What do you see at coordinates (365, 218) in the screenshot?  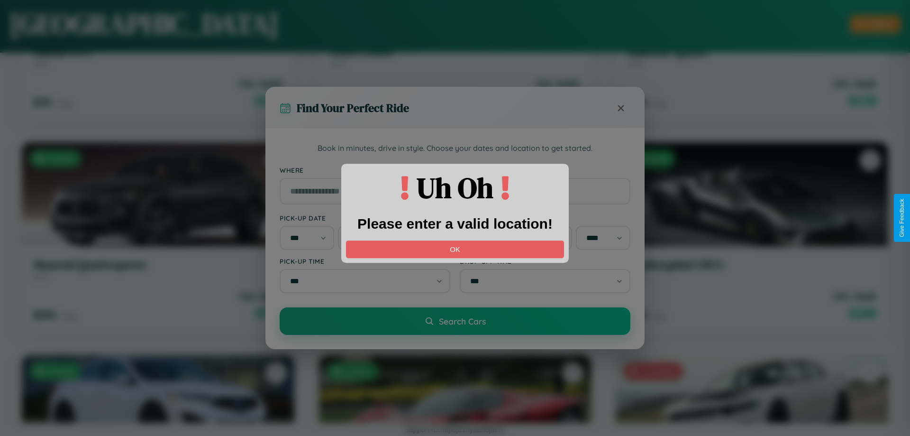 I see `label: Pick-up Date` at bounding box center [365, 218].